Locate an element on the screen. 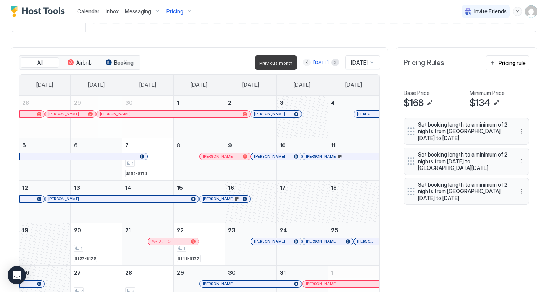  td: October 13, 2025 is located at coordinates (96, 201).